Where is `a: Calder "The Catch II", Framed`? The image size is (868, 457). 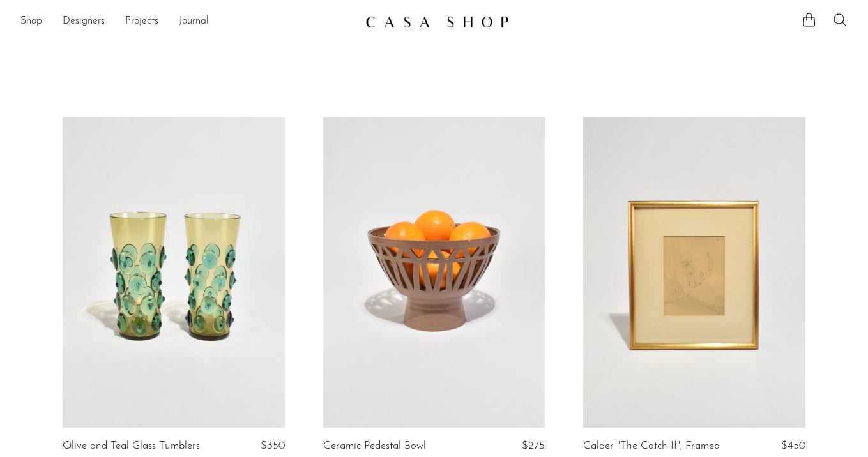 a: Calder "The Catch II", Framed is located at coordinates (652, 447).